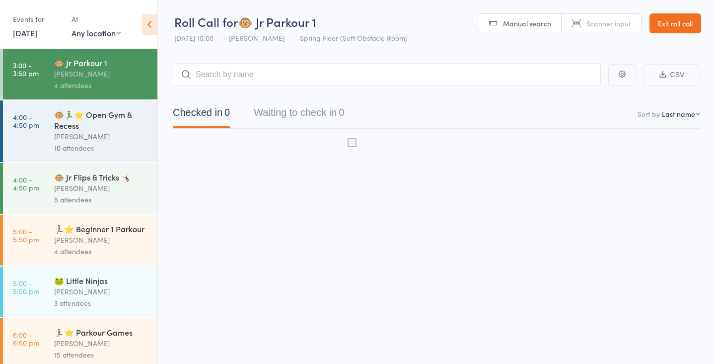 The image size is (715, 364). Describe the element at coordinates (201, 115) in the screenshot. I see `button: Checked in0` at that location.